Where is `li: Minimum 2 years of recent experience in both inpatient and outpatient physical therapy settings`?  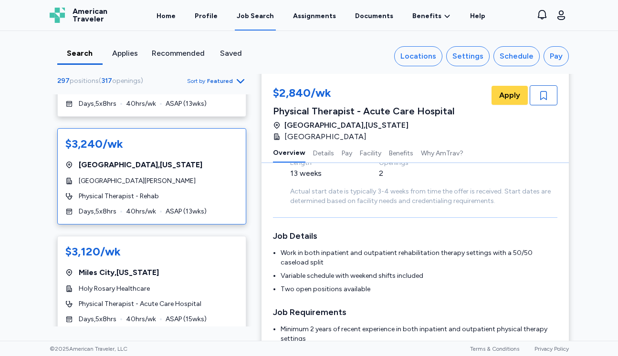 li: Minimum 2 years of recent experience in both inpatient and outpatient physical therapy settings is located at coordinates (419, 334).